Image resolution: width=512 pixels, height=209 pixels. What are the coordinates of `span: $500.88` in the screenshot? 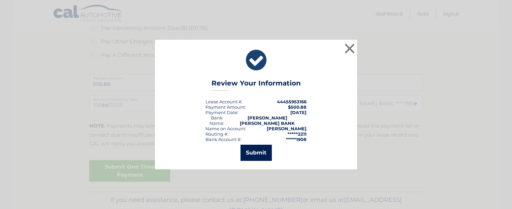 It's located at (297, 107).